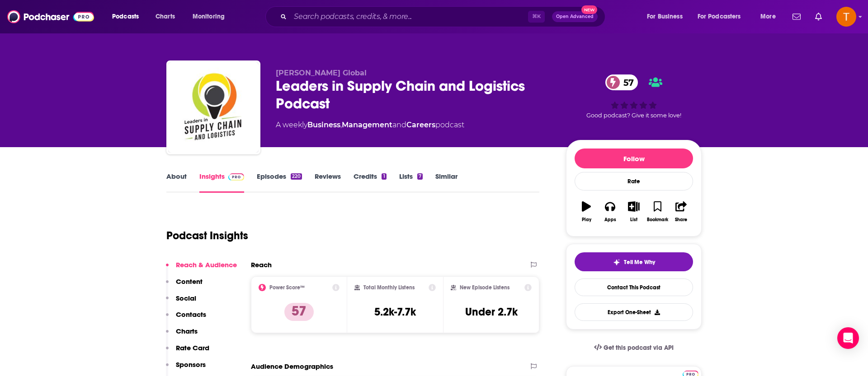 This screenshot has height=376, width=868. I want to click on span: Charts, so click(165, 16).